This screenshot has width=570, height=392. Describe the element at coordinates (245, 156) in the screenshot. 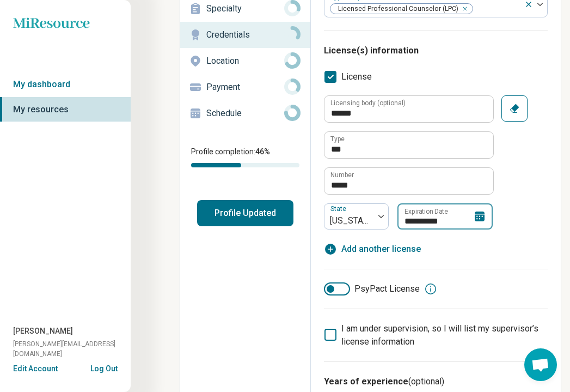

I see `div: Profile completion:` at that location.